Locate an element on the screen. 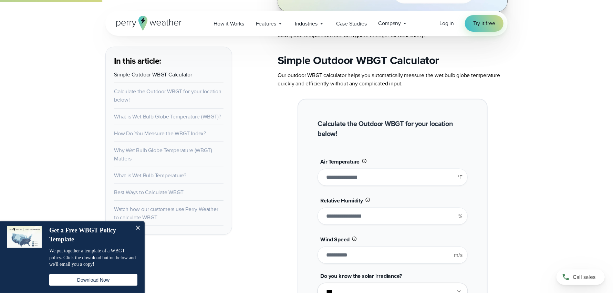  span: Case Studies is located at coordinates (351, 24).